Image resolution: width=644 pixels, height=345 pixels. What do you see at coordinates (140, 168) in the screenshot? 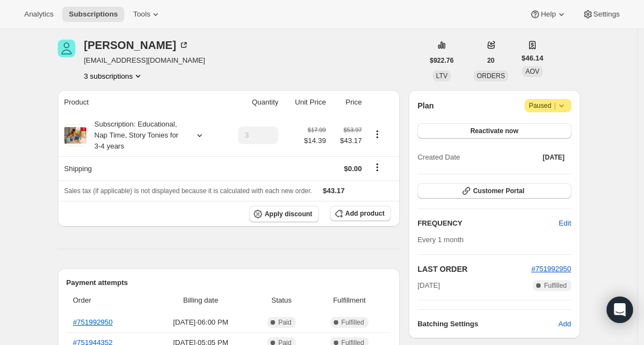
I see `th: Shipping` at bounding box center [140, 168].